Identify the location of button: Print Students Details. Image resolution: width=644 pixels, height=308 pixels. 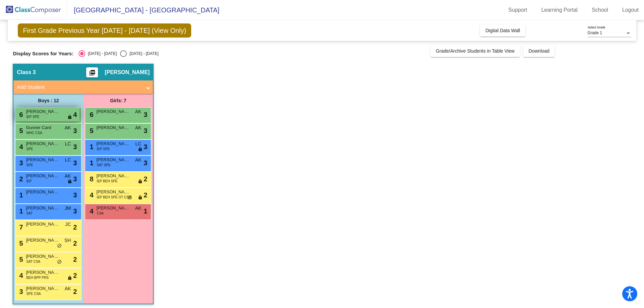
(91, 72).